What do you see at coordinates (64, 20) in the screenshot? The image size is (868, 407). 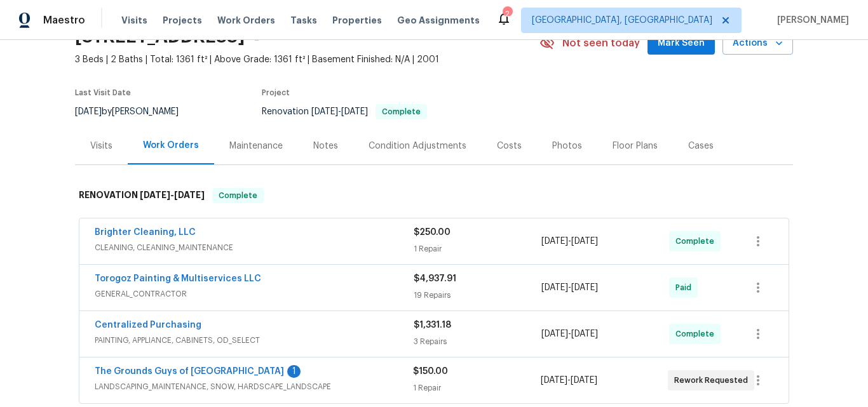 I see `span: Maestro` at bounding box center [64, 20].